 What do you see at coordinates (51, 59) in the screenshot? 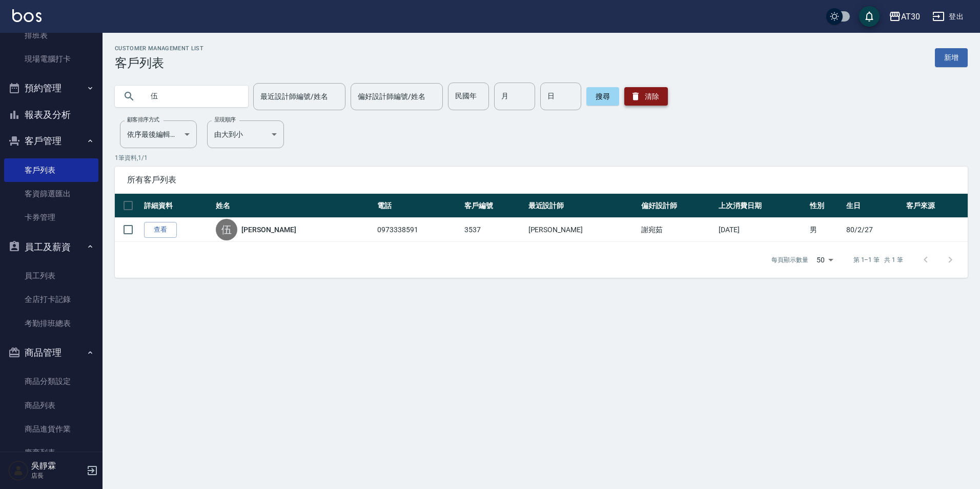
I see `a: 現場電腦打卡` at bounding box center [51, 59].